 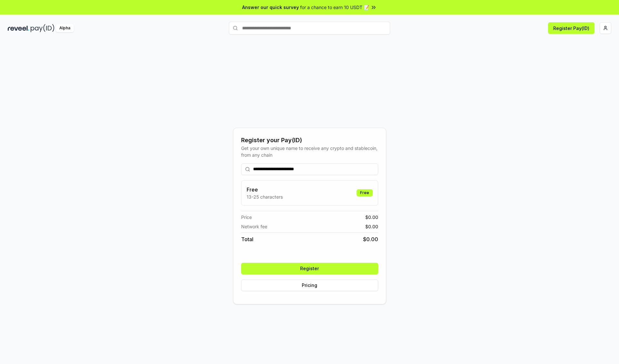 I want to click on div: Alpha, so click(x=65, y=28).